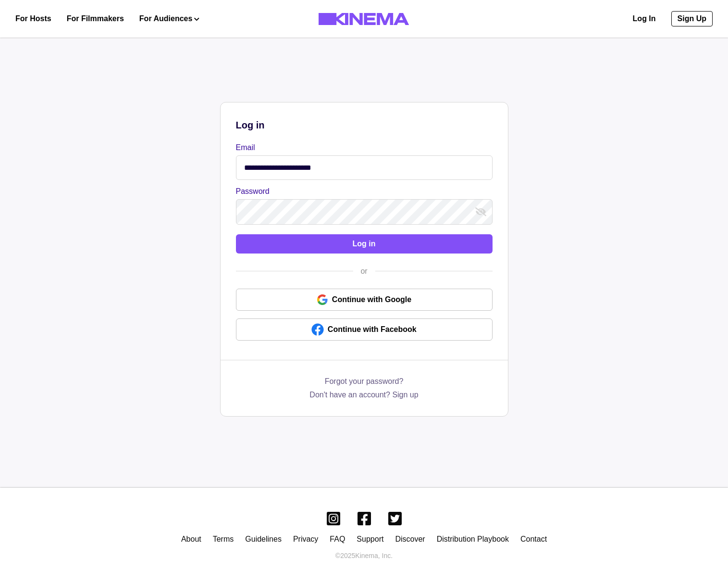  I want to click on label: Email, so click(362, 148).